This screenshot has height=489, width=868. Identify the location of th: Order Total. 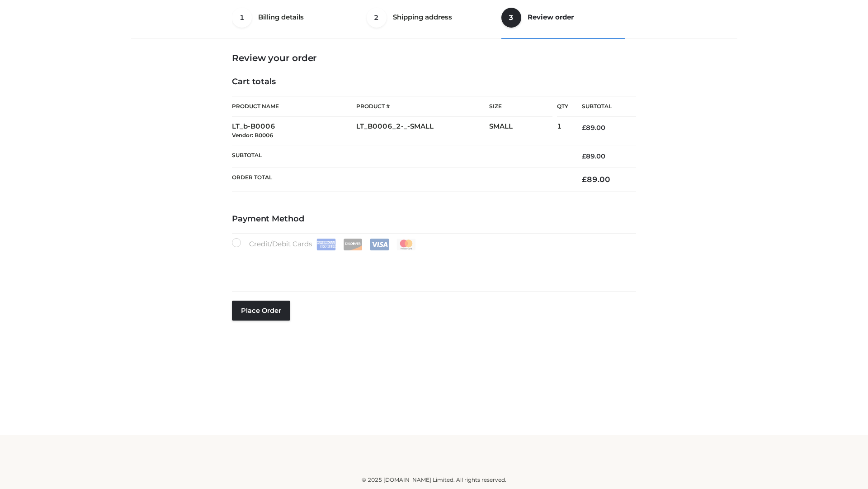
(400, 179).